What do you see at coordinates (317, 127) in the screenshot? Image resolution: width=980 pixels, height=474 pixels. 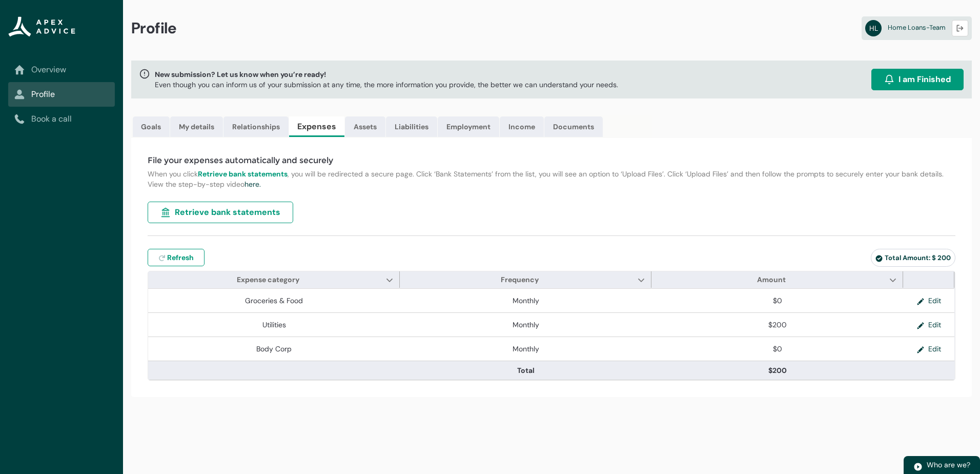 I see `a: Expenses` at bounding box center [317, 127].